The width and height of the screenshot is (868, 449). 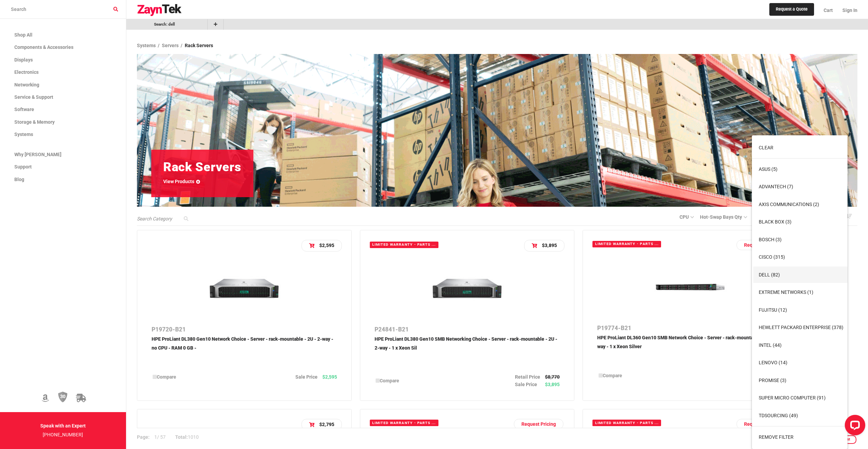 What do you see at coordinates (776, 437) in the screenshot?
I see `span: Remove Filter` at bounding box center [776, 437].